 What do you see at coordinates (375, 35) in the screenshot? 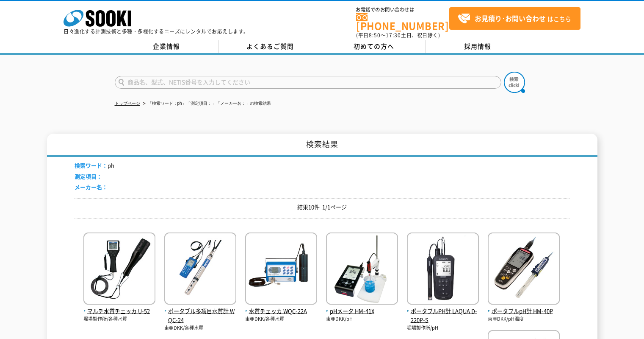
I see `span: 8:50` at bounding box center [375, 35].